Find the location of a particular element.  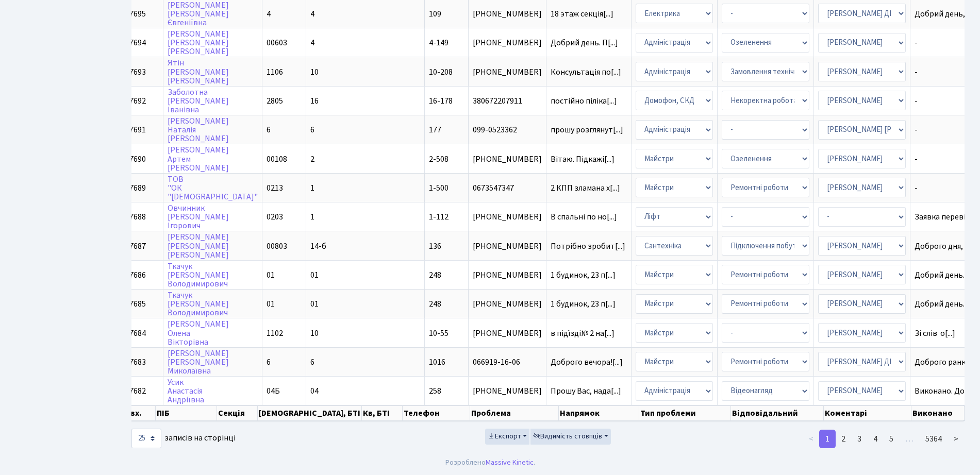

span: 177 is located at coordinates (435, 130).